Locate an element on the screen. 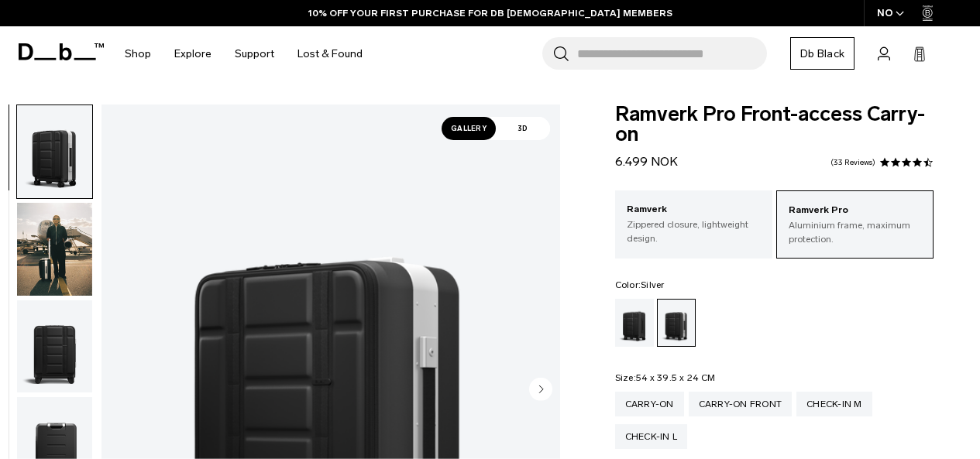  span: 6.499 NOK is located at coordinates (646, 161).